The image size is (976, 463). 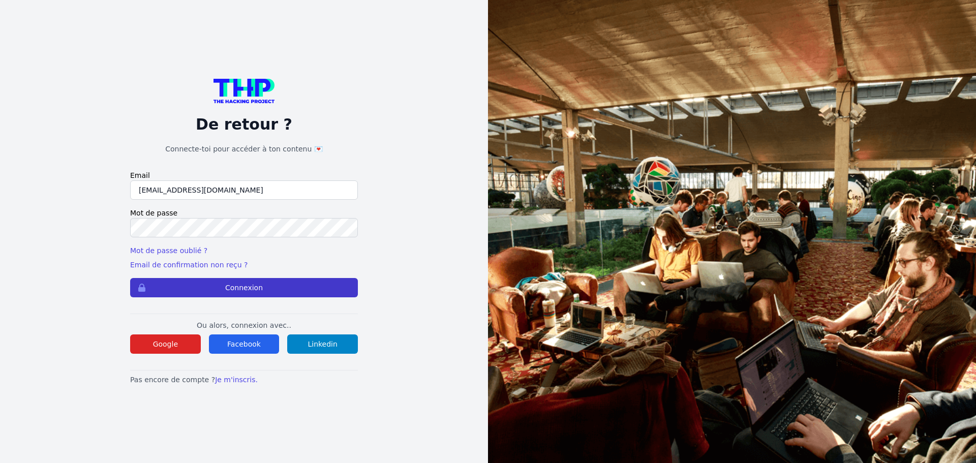 What do you see at coordinates (165, 344) in the screenshot?
I see `a: Google` at bounding box center [165, 344].